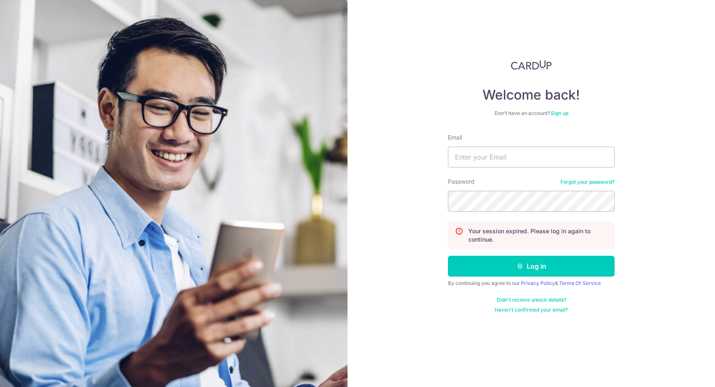 The height and width of the screenshot is (387, 715). Describe the element at coordinates (461, 182) in the screenshot. I see `label: Password` at that location.